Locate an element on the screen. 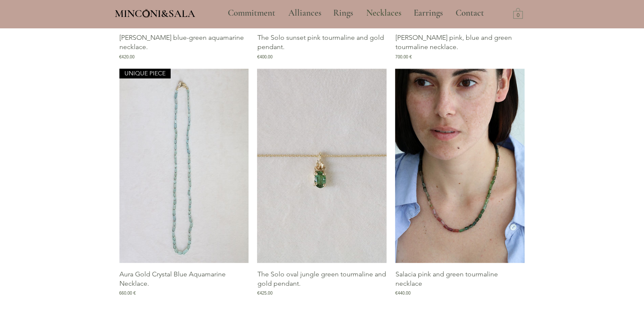  font: Commitment is located at coordinates (252, 13).